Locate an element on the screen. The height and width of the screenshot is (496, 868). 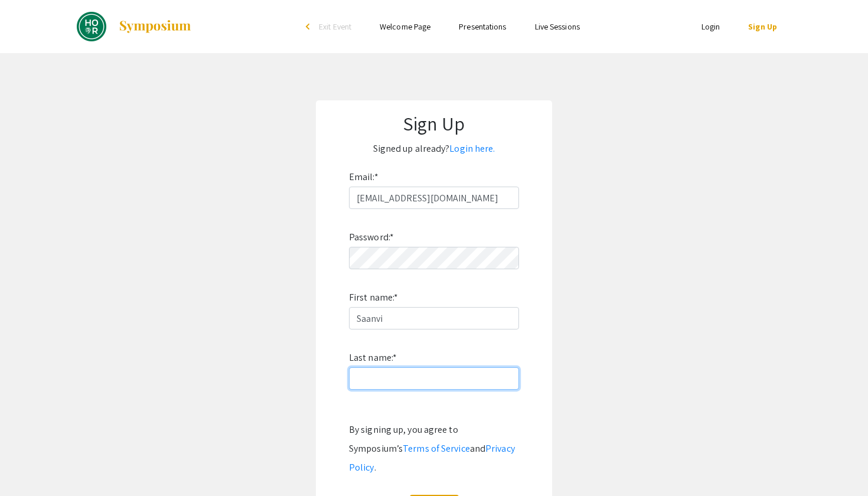
label: Password: is located at coordinates (372, 237).